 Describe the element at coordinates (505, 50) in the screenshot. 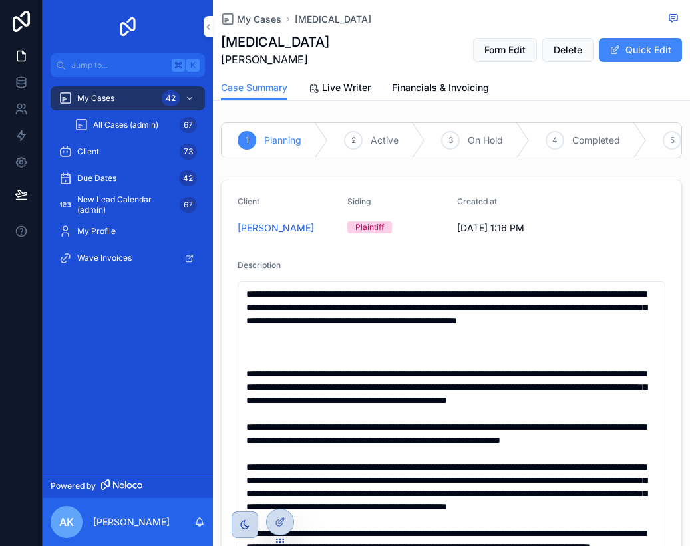

I see `button: Form Edit` at that location.